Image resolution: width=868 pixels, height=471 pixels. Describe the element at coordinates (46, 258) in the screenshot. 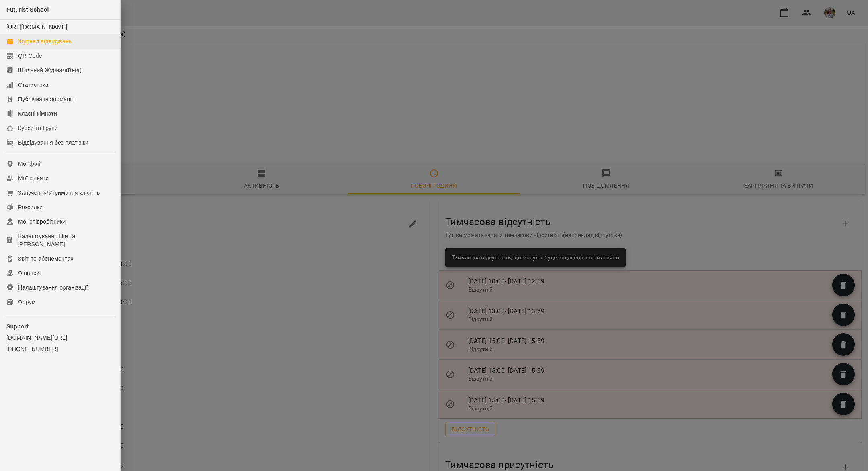

I see `div: Звіт по абонементах` at that location.